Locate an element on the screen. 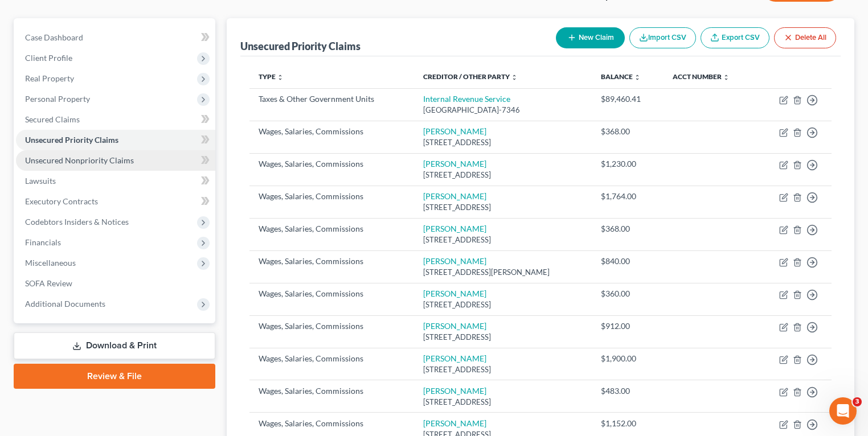  a: Secured Claims is located at coordinates (116, 120).